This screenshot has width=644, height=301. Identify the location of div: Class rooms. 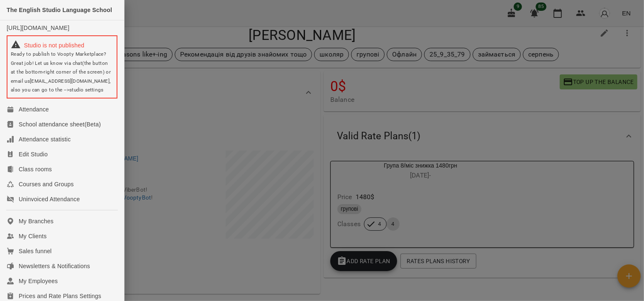
(35, 169).